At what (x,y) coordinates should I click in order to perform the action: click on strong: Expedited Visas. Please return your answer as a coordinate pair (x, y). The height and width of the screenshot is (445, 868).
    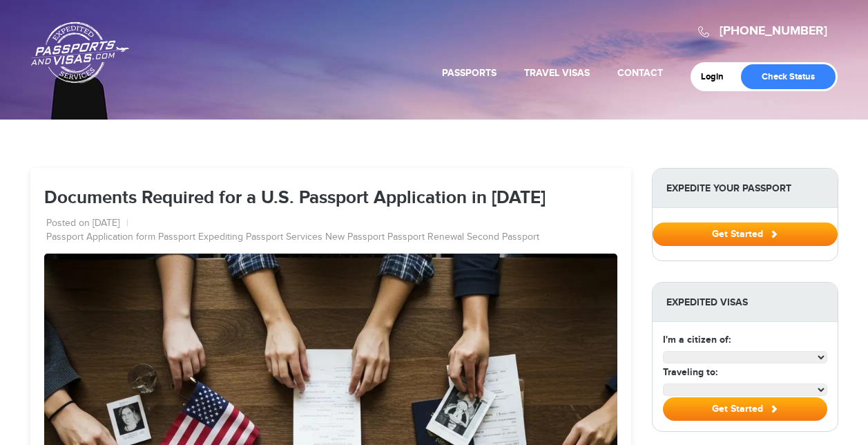
    Looking at the image, I should click on (745, 302).